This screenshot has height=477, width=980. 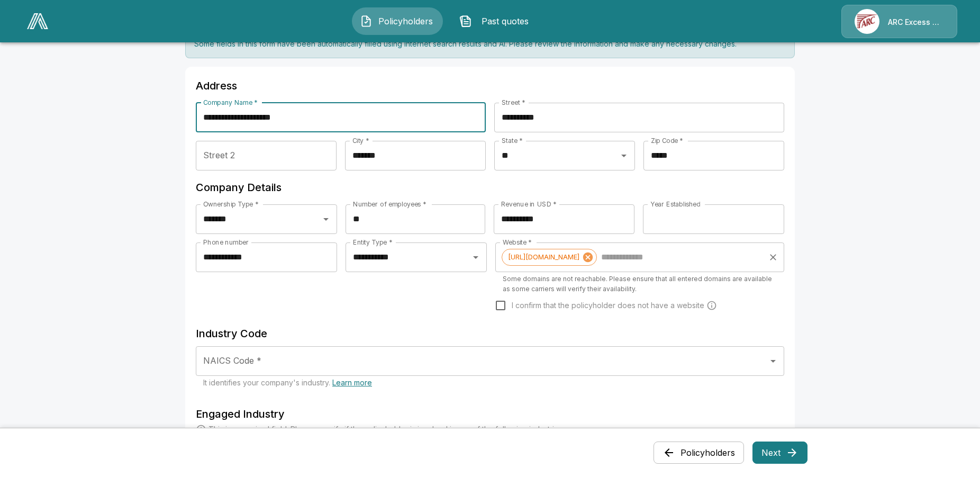 What do you see at coordinates (490, 414) in the screenshot?
I see `h6: Engaged Industry` at bounding box center [490, 414].